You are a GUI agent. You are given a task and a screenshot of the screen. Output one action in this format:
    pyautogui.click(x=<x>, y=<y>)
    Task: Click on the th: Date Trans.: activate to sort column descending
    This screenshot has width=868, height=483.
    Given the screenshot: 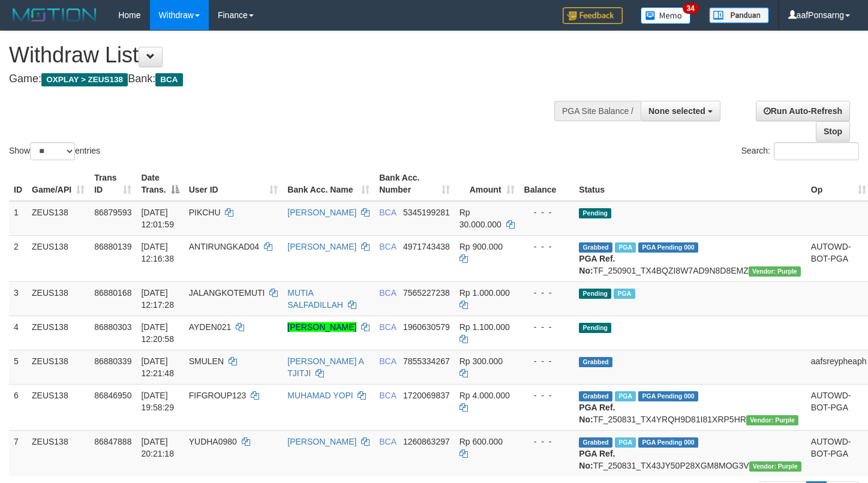 What is the action you would take?
    pyautogui.click(x=160, y=183)
    